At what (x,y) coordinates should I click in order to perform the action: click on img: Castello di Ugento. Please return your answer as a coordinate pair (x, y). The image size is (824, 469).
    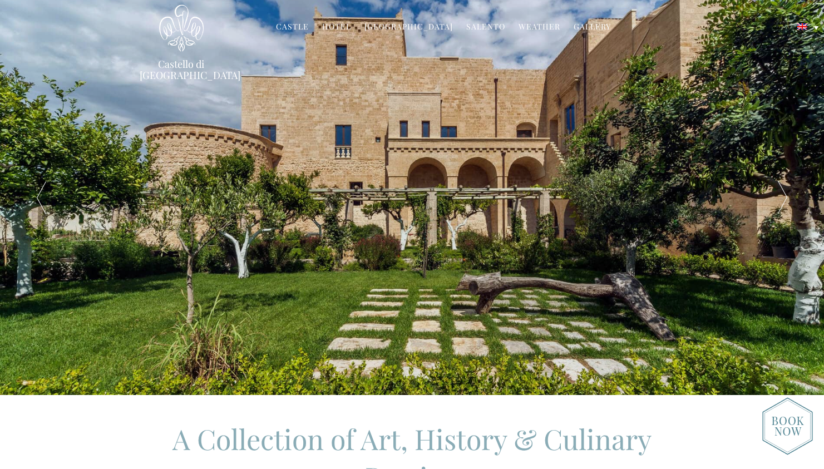
    Looking at the image, I should click on (181, 28).